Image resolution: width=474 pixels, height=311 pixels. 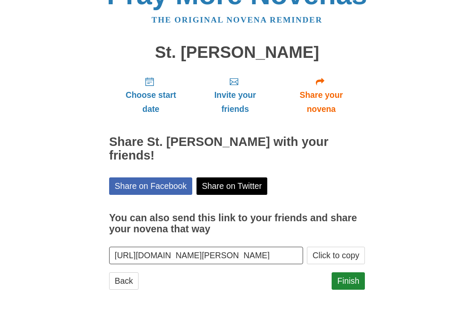 What do you see at coordinates (348, 281) in the screenshot?
I see `a: Finish` at bounding box center [348, 281].